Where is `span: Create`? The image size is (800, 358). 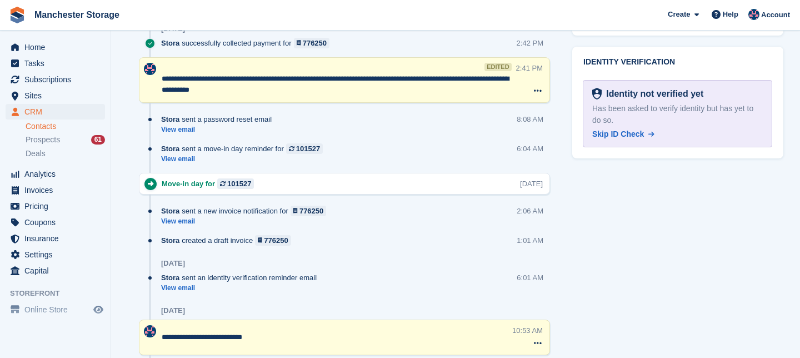
span: Create is located at coordinates (679, 14).